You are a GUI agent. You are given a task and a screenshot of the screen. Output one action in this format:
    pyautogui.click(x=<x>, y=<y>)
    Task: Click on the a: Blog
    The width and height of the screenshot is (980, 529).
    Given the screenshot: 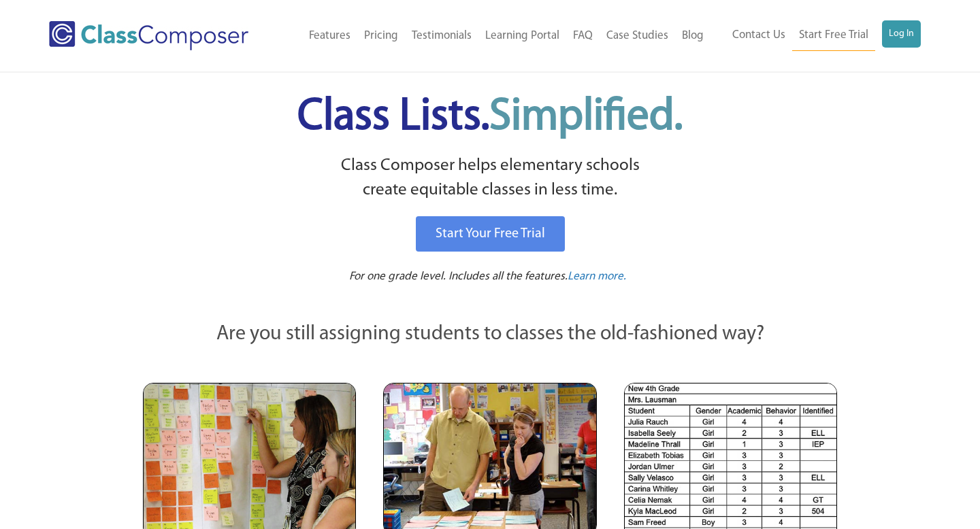 What is the action you would take?
    pyautogui.click(x=693, y=36)
    